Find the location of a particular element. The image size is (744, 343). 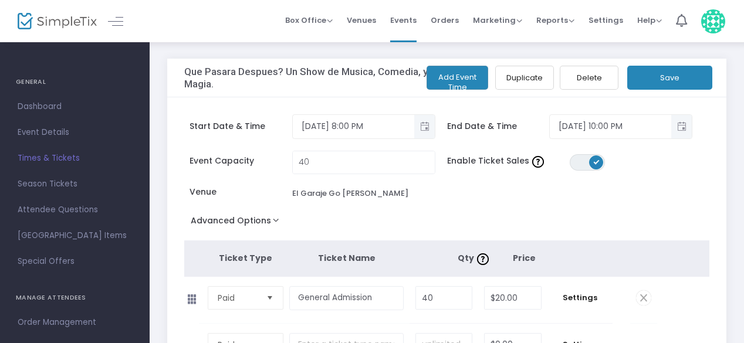

h4: MANAGE ATTENDEES is located at coordinates (75, 298).